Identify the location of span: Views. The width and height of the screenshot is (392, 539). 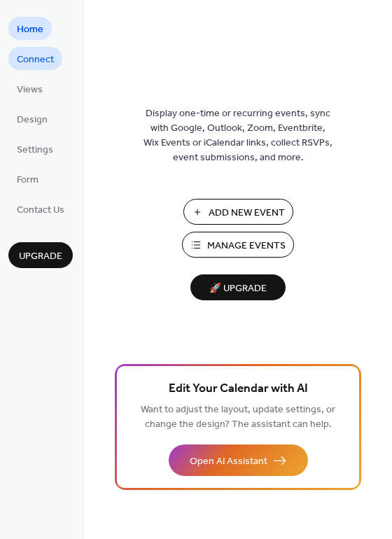
(29, 90).